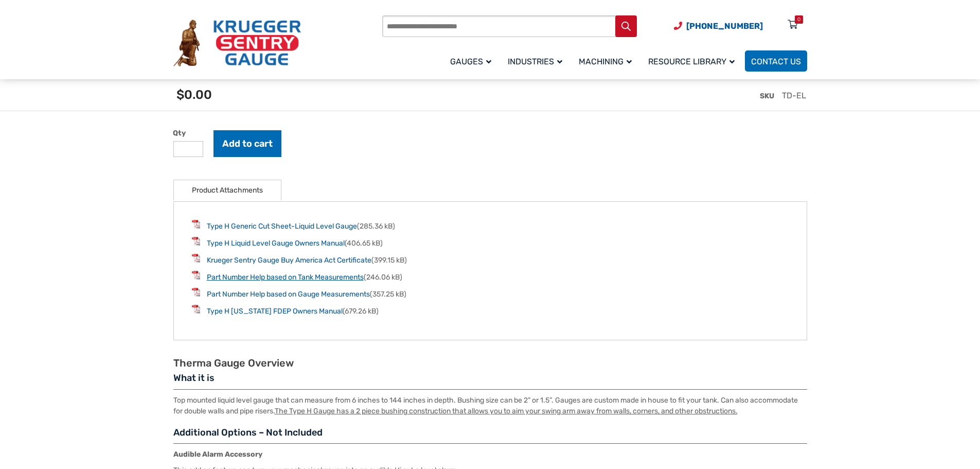 This screenshot has height=469, width=980. What do you see at coordinates (506, 410) in the screenshot?
I see `u: The Type H Gauge has a 2 piece bushing construction that allows you to aim your swing arm away fr...` at bounding box center [506, 410].